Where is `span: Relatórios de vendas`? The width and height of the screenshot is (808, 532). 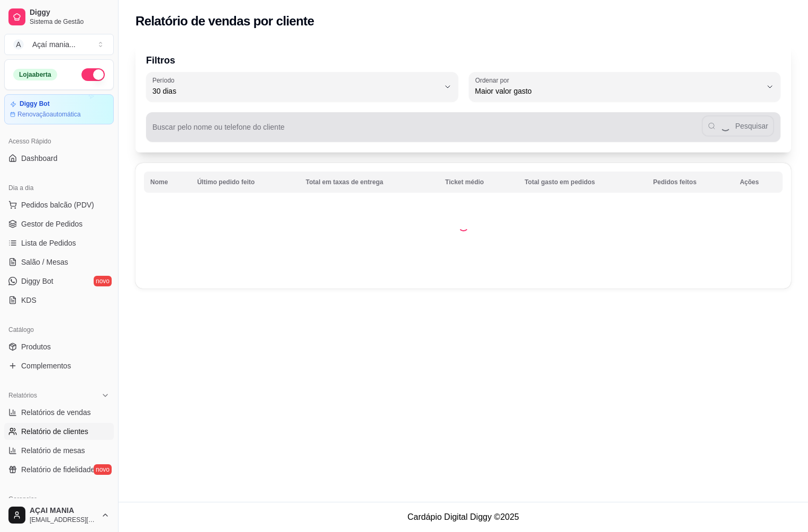
span: Relatórios de vendas is located at coordinates (56, 413).